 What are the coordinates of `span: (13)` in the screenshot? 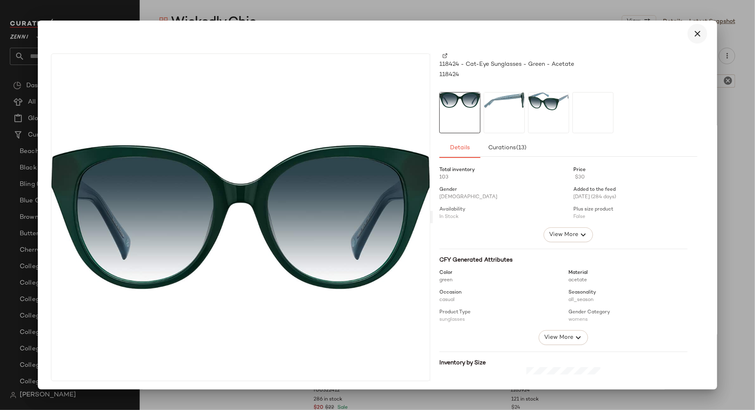 It's located at (521, 148).